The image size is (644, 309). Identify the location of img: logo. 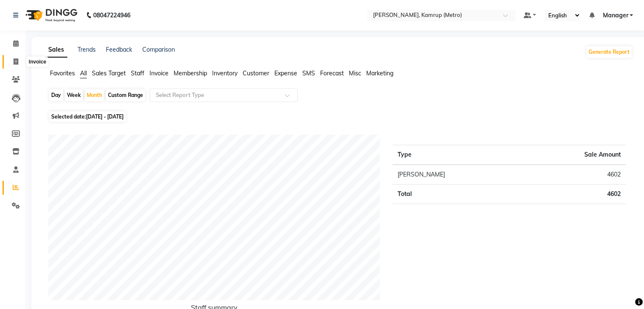
(50, 15).